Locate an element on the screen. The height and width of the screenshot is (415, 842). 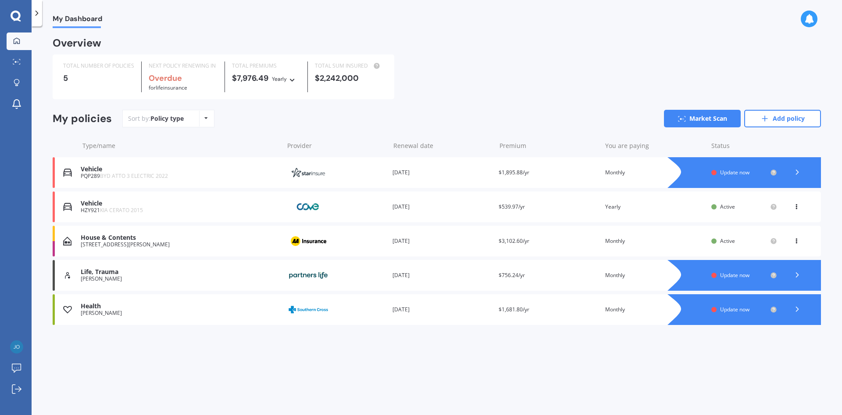
img: Life is located at coordinates (68, 275).